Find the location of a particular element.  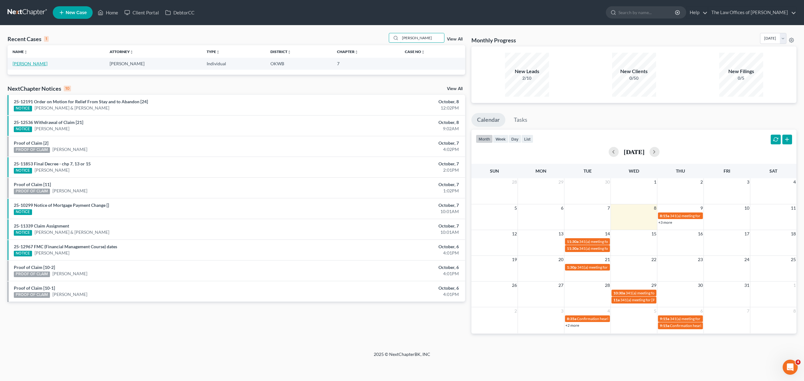

span: 27 is located at coordinates (561, 286).